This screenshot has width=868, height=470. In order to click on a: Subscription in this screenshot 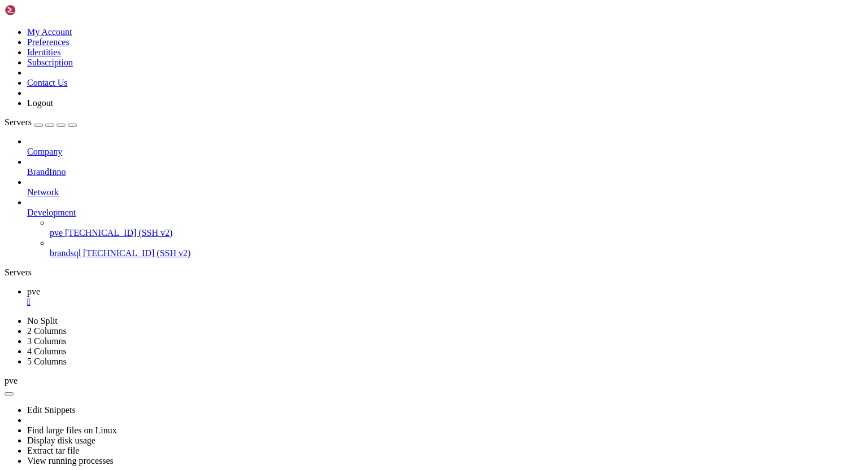, I will do `click(49, 62)`.